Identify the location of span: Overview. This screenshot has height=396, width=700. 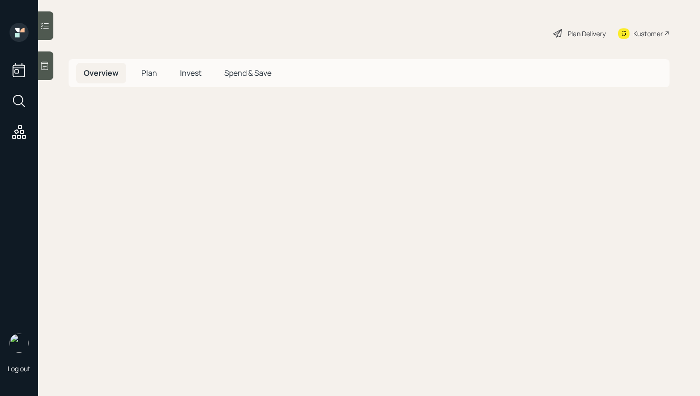
(101, 73).